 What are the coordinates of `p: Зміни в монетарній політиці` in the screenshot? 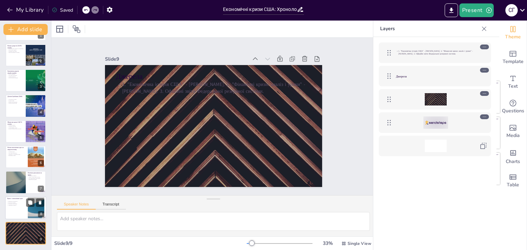 It's located at (36, 178).